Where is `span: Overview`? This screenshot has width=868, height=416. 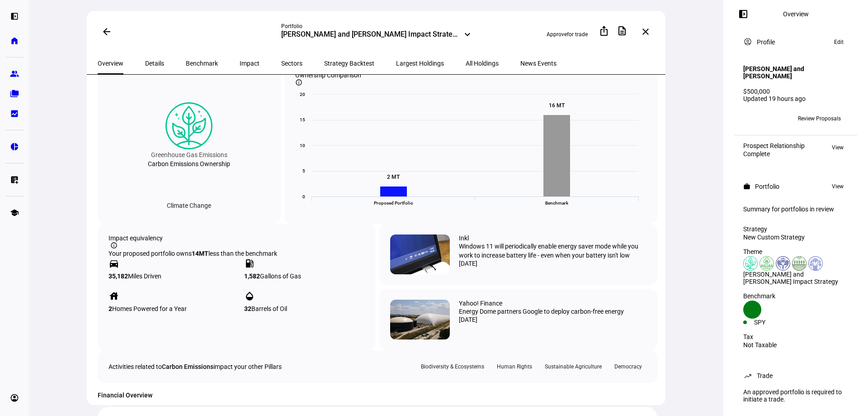
span: Overview is located at coordinates (110, 63).